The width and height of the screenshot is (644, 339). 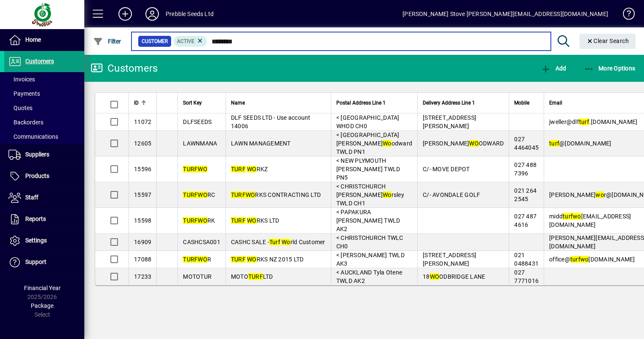 I want to click on span: 18 ODBRIDGE LANE, so click(x=454, y=277).